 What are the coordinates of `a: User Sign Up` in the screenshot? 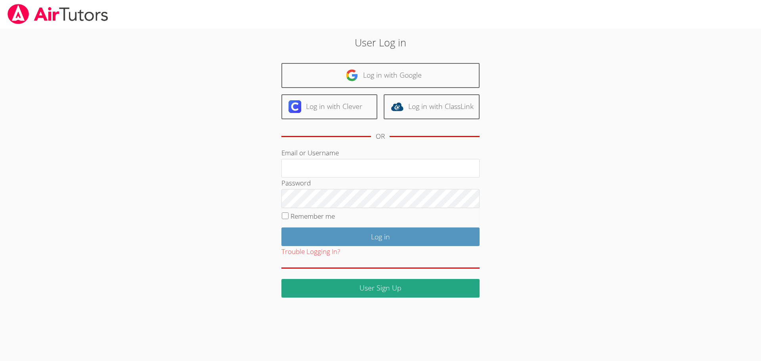 It's located at (381, 288).